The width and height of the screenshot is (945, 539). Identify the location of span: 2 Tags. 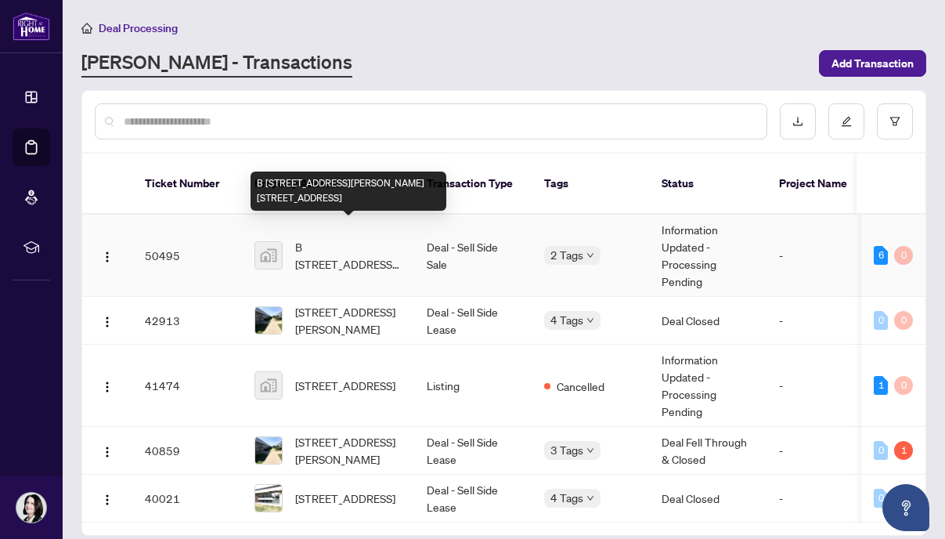
(567, 254).